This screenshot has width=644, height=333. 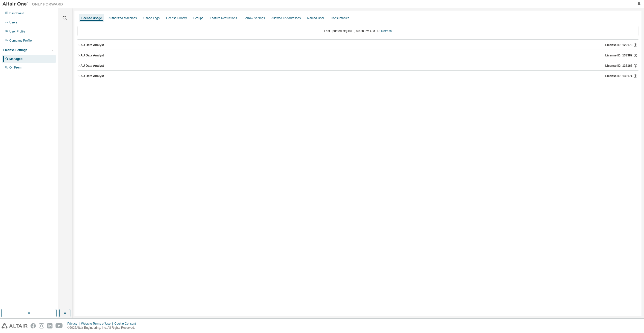 What do you see at coordinates (358, 56) in the screenshot?
I see `button: AU Data AnalystLicense ID: 133387` at bounding box center [358, 56].